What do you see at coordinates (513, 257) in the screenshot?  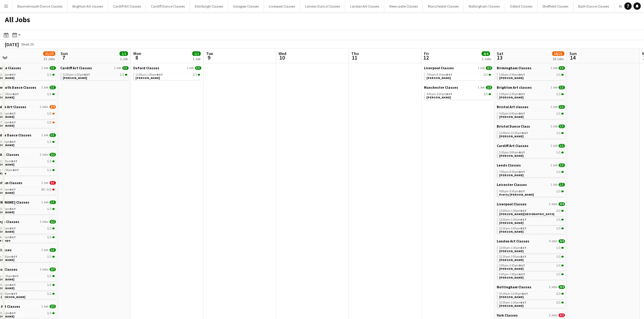 I see `span: 12:30pm-2:00pm` at bounding box center [513, 257].